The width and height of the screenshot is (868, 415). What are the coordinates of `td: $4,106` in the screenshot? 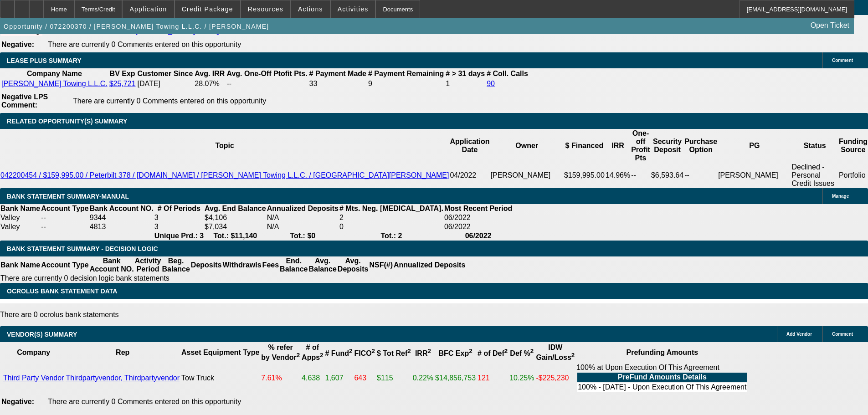 It's located at (235, 218).